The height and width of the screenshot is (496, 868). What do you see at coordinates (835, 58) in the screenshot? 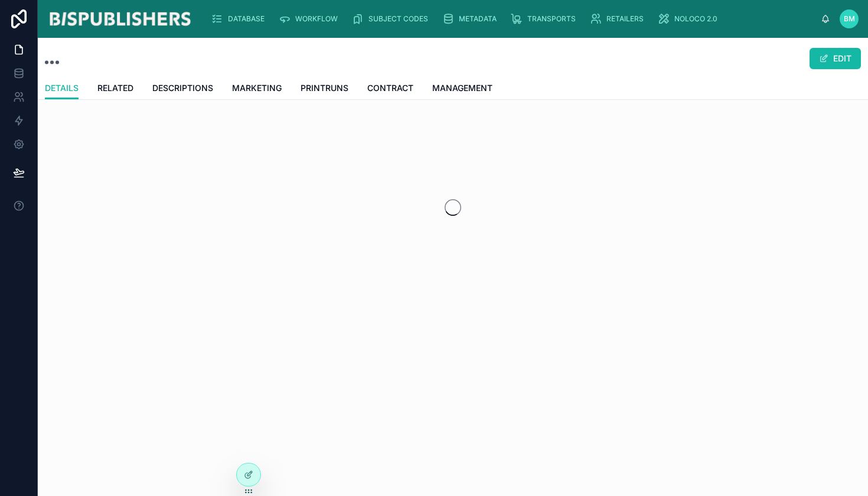
I see `button: EDIT` at bounding box center [835, 58].